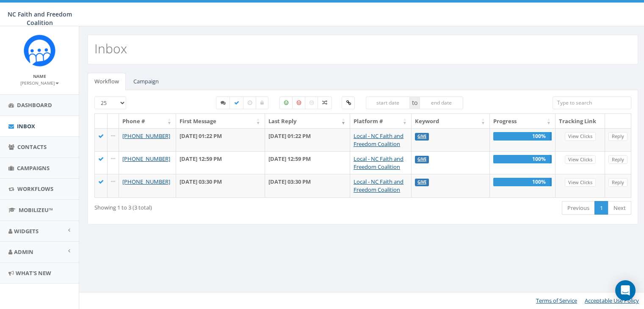  What do you see at coordinates (619, 208) in the screenshot?
I see `a: Next` at bounding box center [619, 208].